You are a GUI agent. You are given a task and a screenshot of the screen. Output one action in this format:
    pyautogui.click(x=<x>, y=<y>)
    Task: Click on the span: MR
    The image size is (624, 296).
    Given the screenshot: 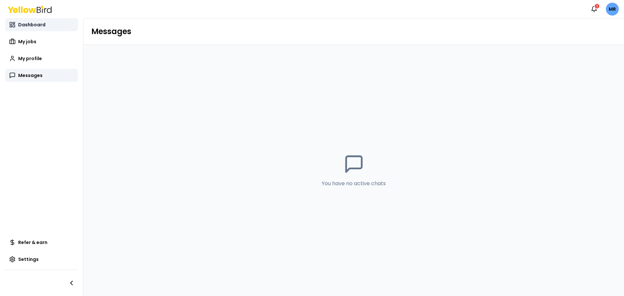 What is the action you would take?
    pyautogui.click(x=613, y=9)
    